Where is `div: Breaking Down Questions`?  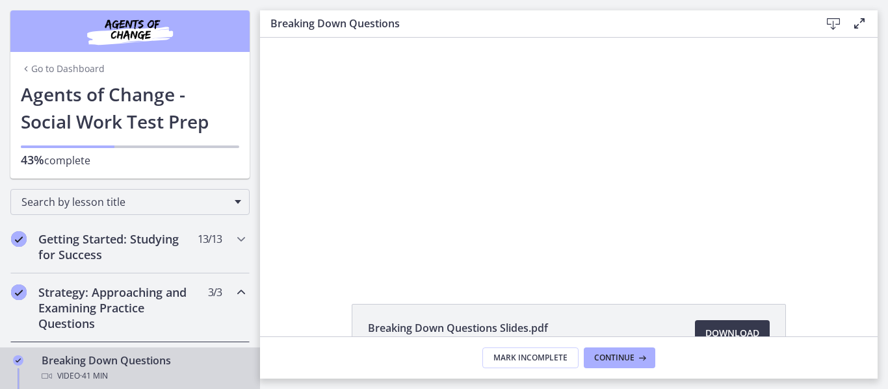
div: Breaking Down Questions is located at coordinates (143, 369).